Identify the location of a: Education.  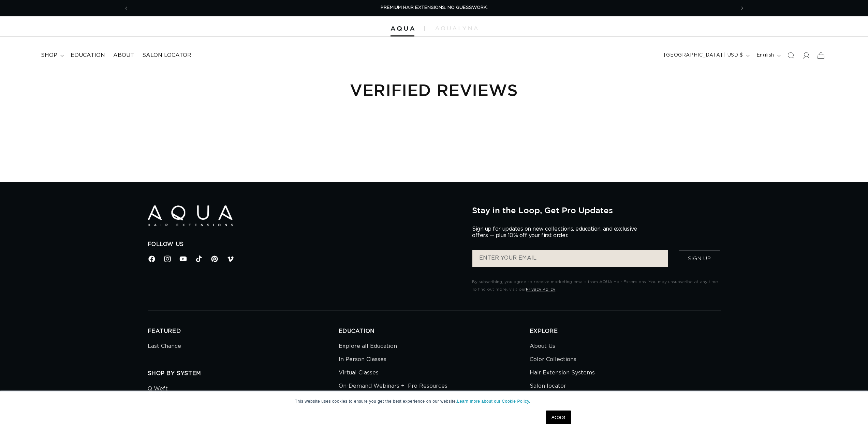
(88, 55).